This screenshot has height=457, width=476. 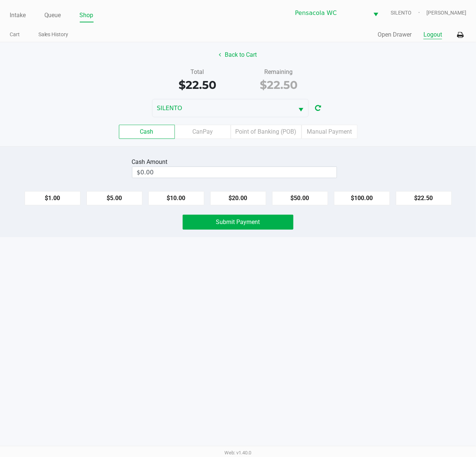 I want to click on button: $10.00, so click(x=176, y=198).